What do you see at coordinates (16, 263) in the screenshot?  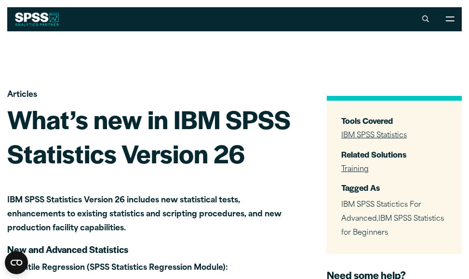 I see `div: CookieBot Widget Contents` at bounding box center [16, 263].